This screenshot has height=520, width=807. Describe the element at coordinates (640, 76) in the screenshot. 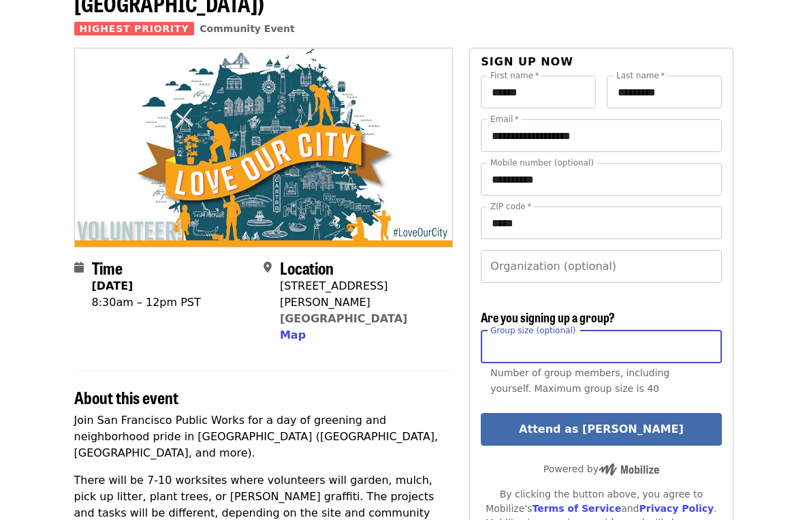

I see `label: Last name` at that location.